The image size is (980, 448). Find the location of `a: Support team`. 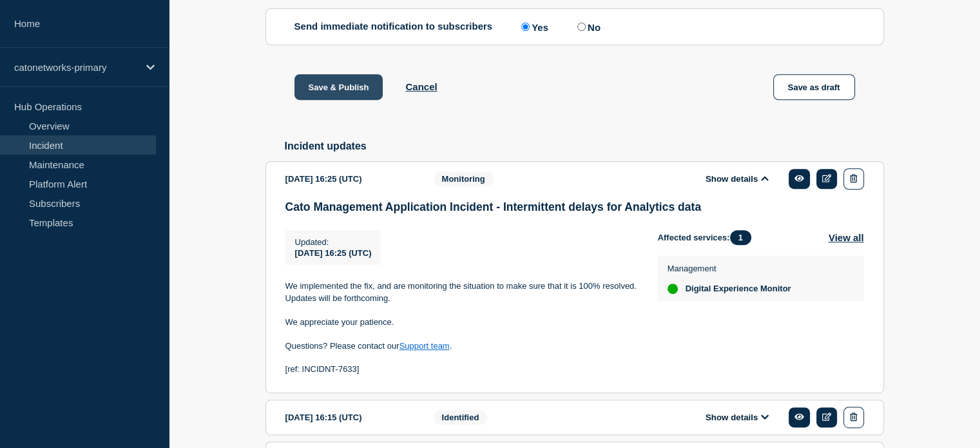

a: Support team is located at coordinates (425, 345).